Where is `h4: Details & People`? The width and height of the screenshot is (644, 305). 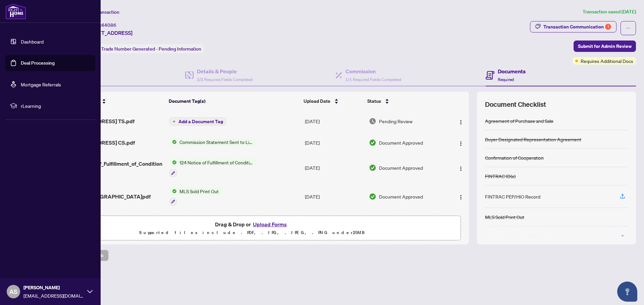 h4: Details & People is located at coordinates (224, 71).